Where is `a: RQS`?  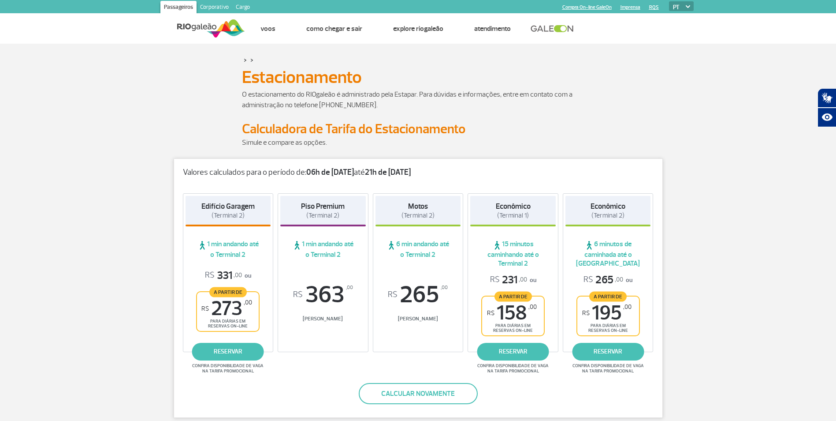 a: RQS is located at coordinates (654, 7).